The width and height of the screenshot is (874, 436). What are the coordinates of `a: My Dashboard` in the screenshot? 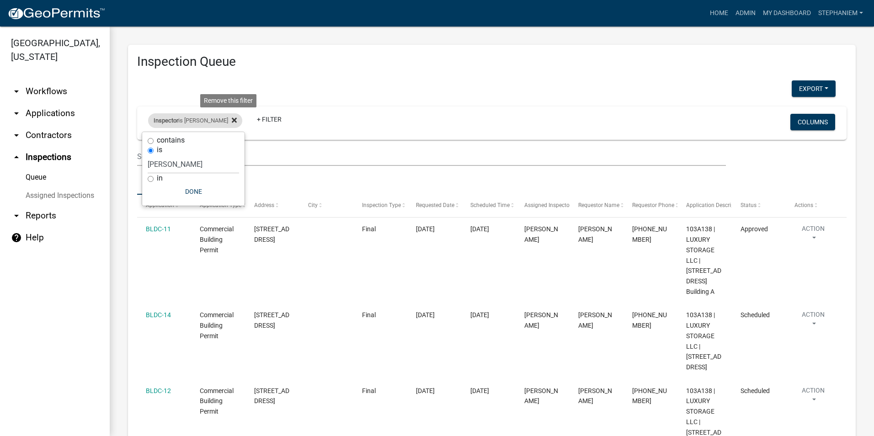 It's located at (787, 13).